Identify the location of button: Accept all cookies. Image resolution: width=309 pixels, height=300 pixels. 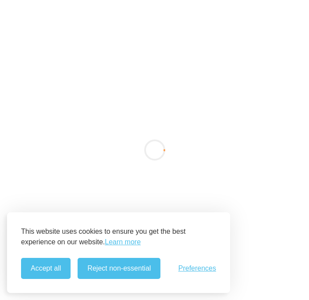
(46, 268).